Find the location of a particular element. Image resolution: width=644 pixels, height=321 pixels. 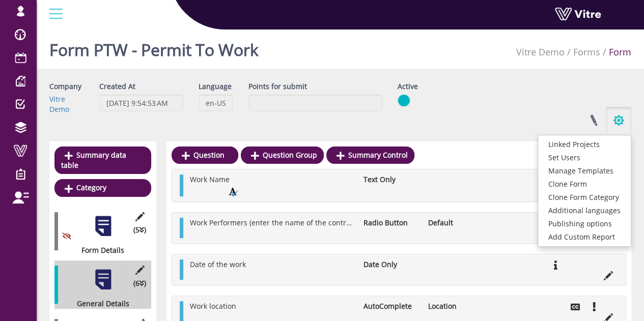

a: Clone Form Category is located at coordinates (584, 197).